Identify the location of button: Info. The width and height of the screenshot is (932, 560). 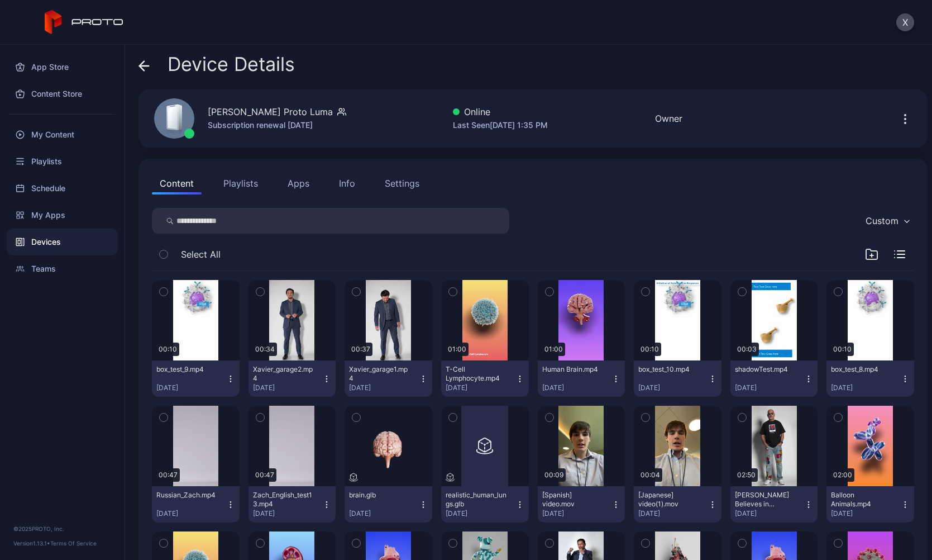
(347, 183).